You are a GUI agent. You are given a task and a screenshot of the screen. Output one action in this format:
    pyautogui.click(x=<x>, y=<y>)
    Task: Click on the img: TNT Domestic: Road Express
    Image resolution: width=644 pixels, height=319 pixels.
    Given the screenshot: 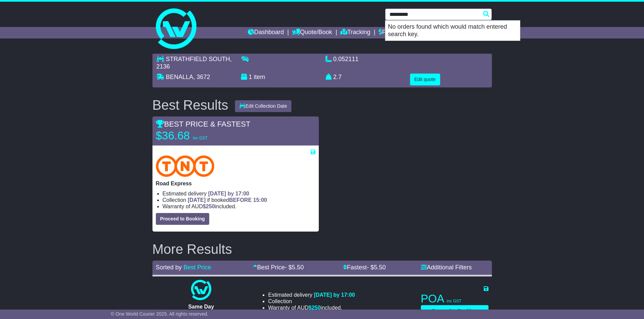 What is the action you would take?
    pyautogui.click(x=185, y=166)
    